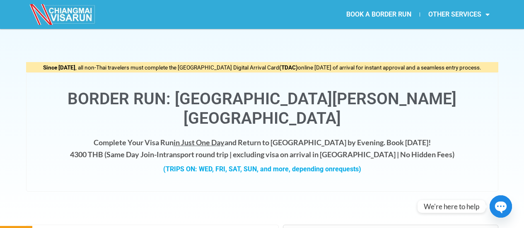 This screenshot has width=524, height=228. I want to click on strong: (TRIPS ON: WED, FRI, SAT, SUN, and more, depending on, so click(262, 169).